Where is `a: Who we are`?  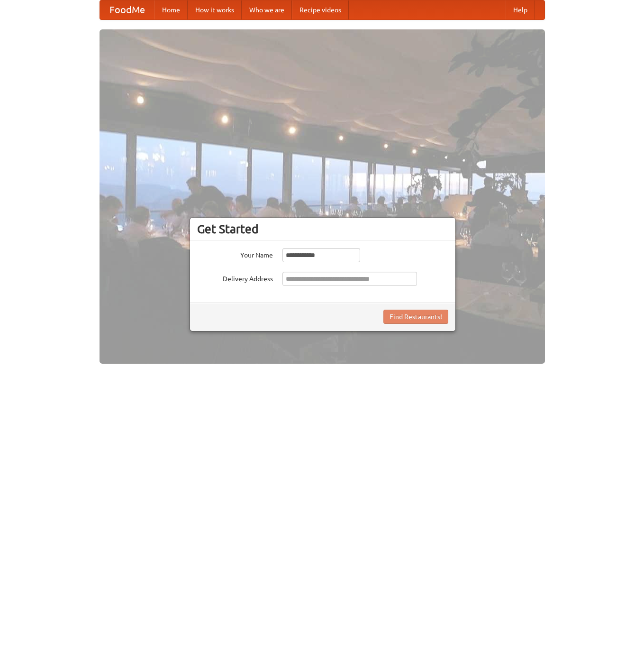 a: Who we are is located at coordinates (267, 10).